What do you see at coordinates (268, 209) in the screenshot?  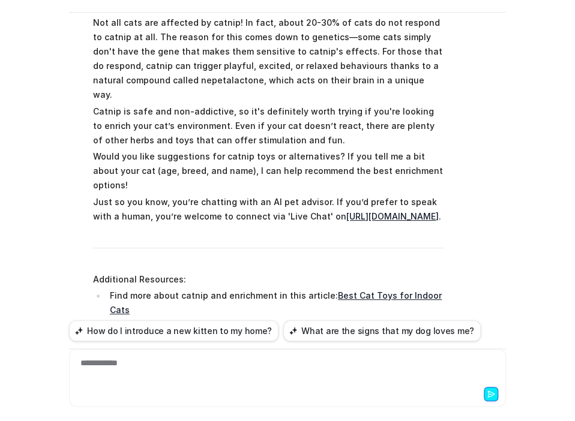 I see `p: Just so you know, you’re chatting with an AI pet advisor. If you’d prefer to speak with a human, ...` at bounding box center [268, 209].